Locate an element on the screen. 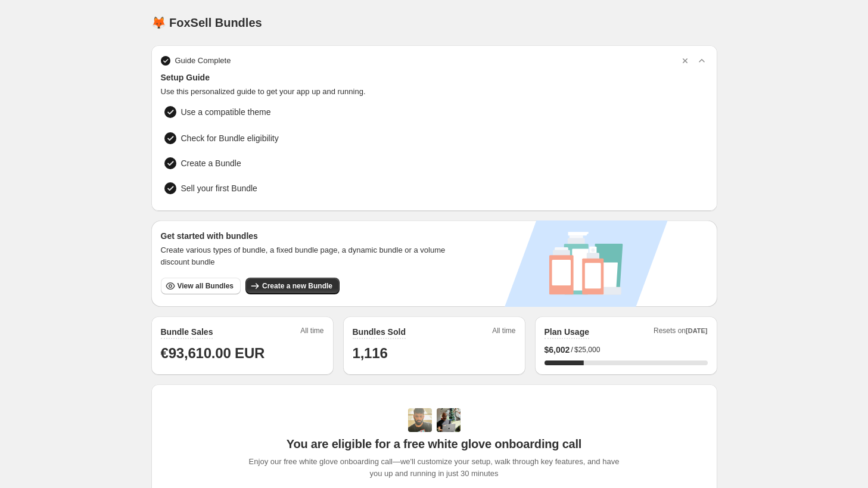 This screenshot has height=488, width=868. span: $ 6,002 is located at coordinates (557, 350).